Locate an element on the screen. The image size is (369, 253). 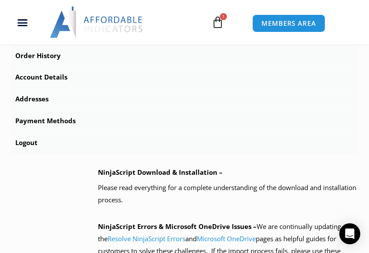
div: Menu Toggle is located at coordinates (22, 22).